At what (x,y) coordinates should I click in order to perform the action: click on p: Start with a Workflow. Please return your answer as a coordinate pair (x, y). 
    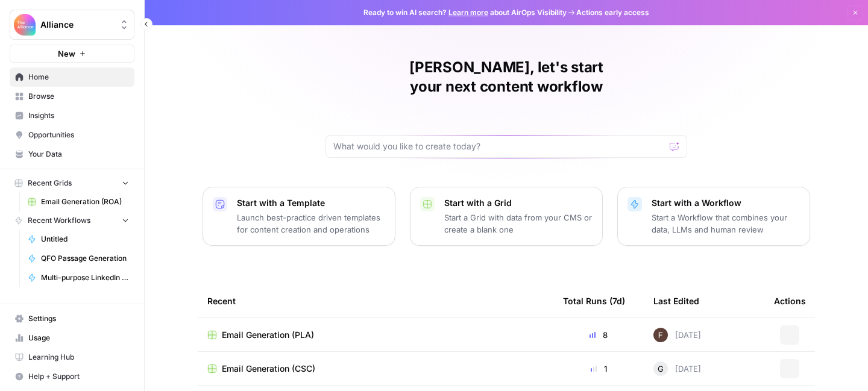
    Looking at the image, I should click on (725, 203).